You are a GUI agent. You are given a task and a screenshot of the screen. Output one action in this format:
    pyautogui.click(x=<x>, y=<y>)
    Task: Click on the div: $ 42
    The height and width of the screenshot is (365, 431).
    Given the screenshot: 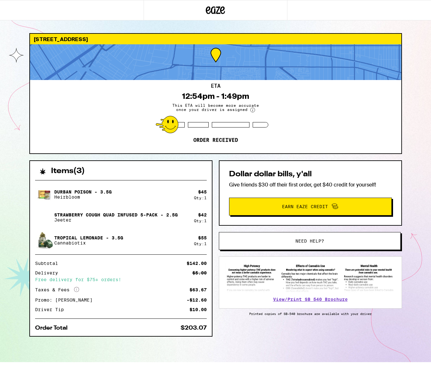 What is the action you would take?
    pyautogui.click(x=202, y=215)
    